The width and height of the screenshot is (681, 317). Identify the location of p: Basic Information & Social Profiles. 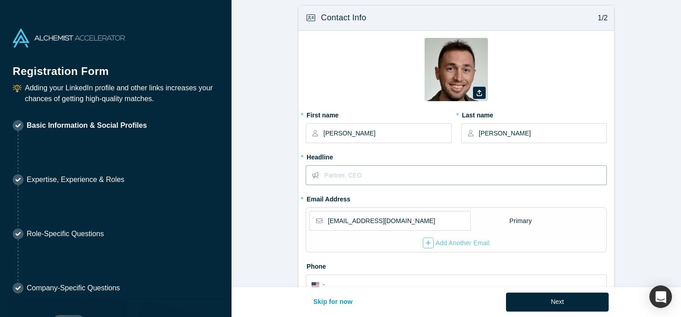
(87, 126).